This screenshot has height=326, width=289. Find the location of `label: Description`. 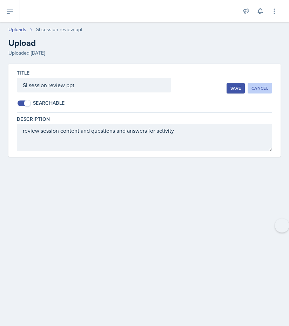

label: Description is located at coordinates (33, 119).